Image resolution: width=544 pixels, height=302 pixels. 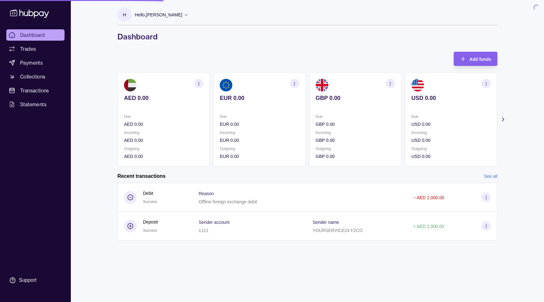 What do you see at coordinates (124, 15) in the screenshot?
I see `p: H` at bounding box center [124, 15].